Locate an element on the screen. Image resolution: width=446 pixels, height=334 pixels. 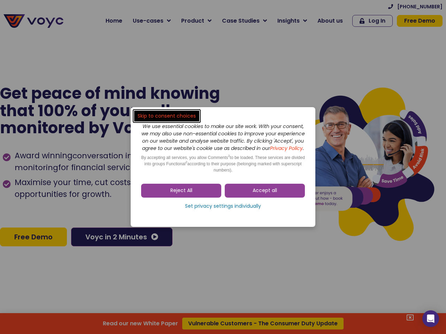
a: Privacy Policy is located at coordinates (286, 148).